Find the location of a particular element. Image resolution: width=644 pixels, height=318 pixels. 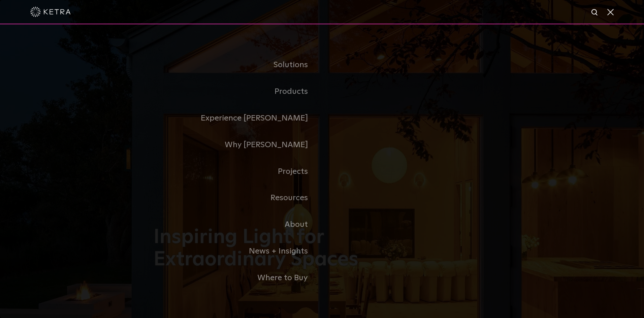

a: Projects is located at coordinates (238, 171).